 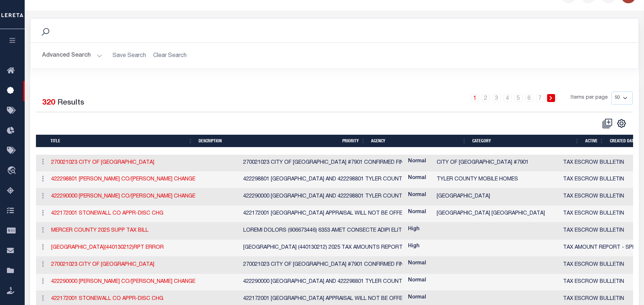 What do you see at coordinates (508, 98) in the screenshot?
I see `a: 4` at bounding box center [508, 98].